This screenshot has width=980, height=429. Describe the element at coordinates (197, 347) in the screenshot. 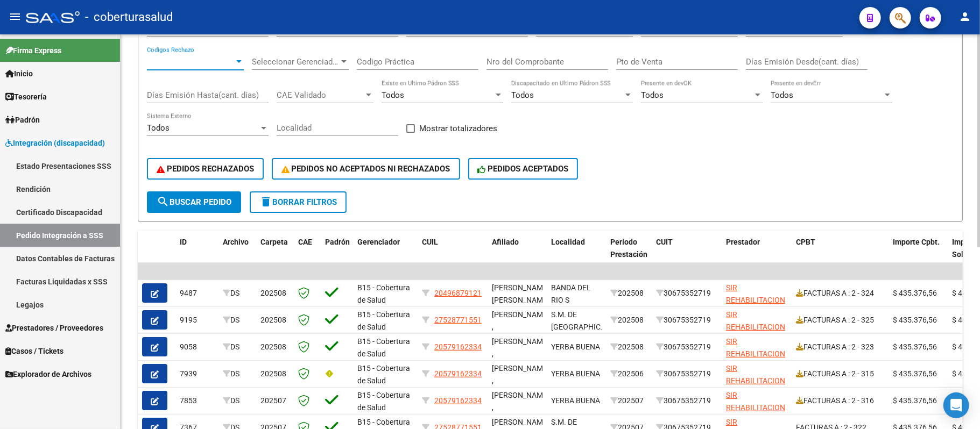

I see `div: 9058` at that location.